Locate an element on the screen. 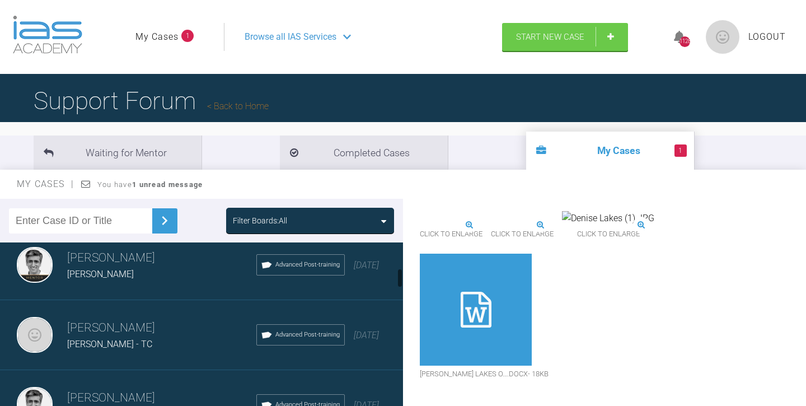 The image size is (806, 406). img: logo-light.3e3ef733.png is located at coordinates (48, 35).